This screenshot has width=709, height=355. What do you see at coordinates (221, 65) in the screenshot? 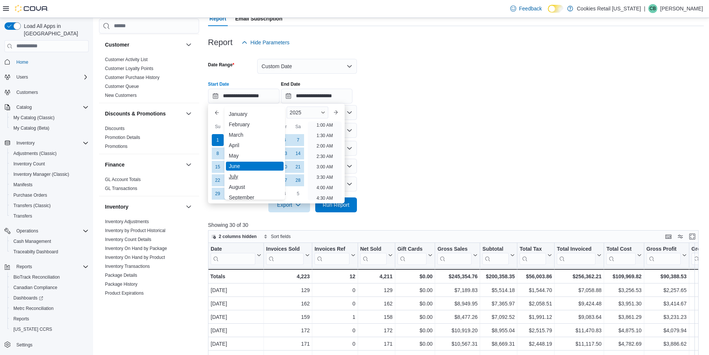
I see `label: Date Range` at bounding box center [221, 65].